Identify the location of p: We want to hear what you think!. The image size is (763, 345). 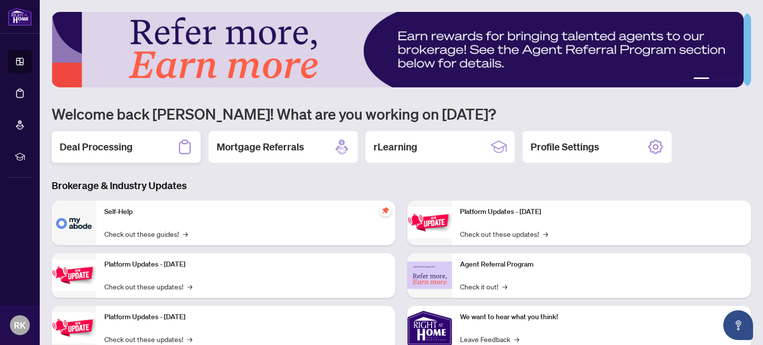
(602, 318).